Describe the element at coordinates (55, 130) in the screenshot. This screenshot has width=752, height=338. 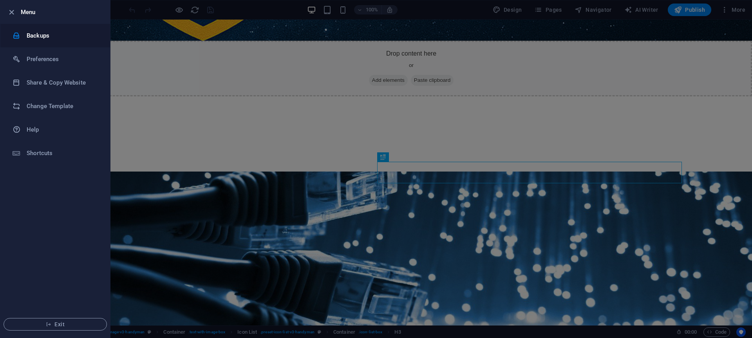
I see `a: Help` at that location.